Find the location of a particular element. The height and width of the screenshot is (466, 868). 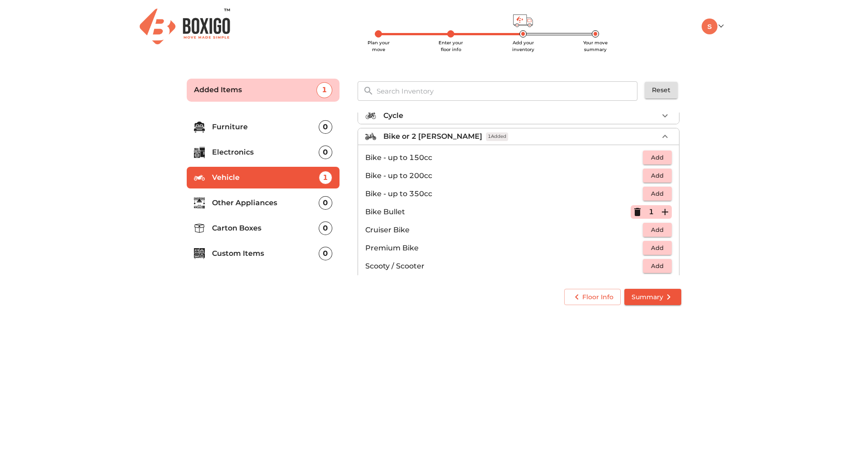

span: Your move summary is located at coordinates (596, 46).